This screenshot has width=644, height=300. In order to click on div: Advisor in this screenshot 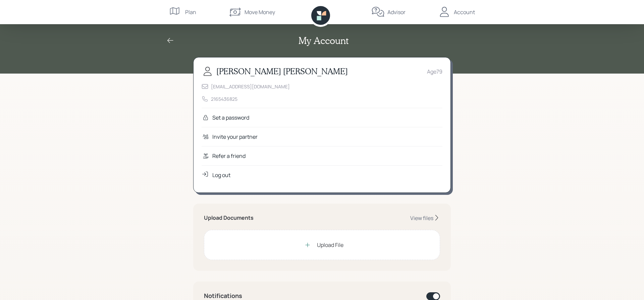, I will do `click(397, 12)`.